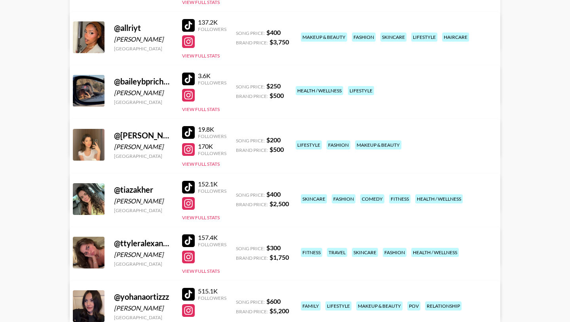  What do you see at coordinates (143, 81) in the screenshot?
I see `div: @ baileybprichard` at bounding box center [143, 81].